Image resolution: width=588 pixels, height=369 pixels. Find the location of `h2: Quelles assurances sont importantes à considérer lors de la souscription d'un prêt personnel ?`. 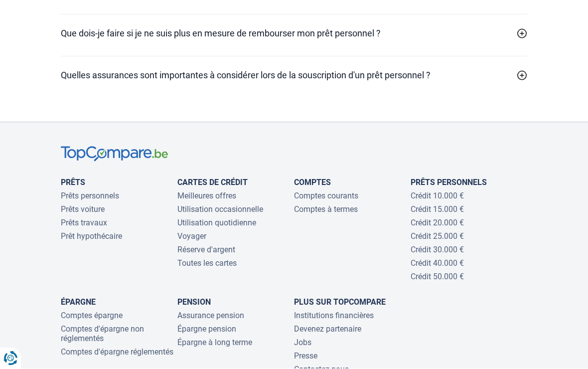

h2: Quelles assurances sont importantes à considérer lors de la souscription d'un prêt personnel ? is located at coordinates (245, 76).